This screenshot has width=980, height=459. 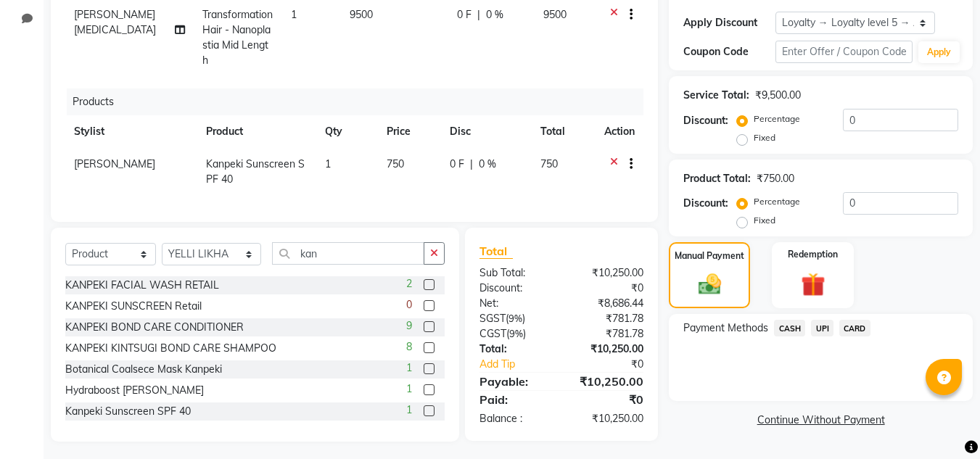 I want to click on span: Payment Methods, so click(x=725, y=328).